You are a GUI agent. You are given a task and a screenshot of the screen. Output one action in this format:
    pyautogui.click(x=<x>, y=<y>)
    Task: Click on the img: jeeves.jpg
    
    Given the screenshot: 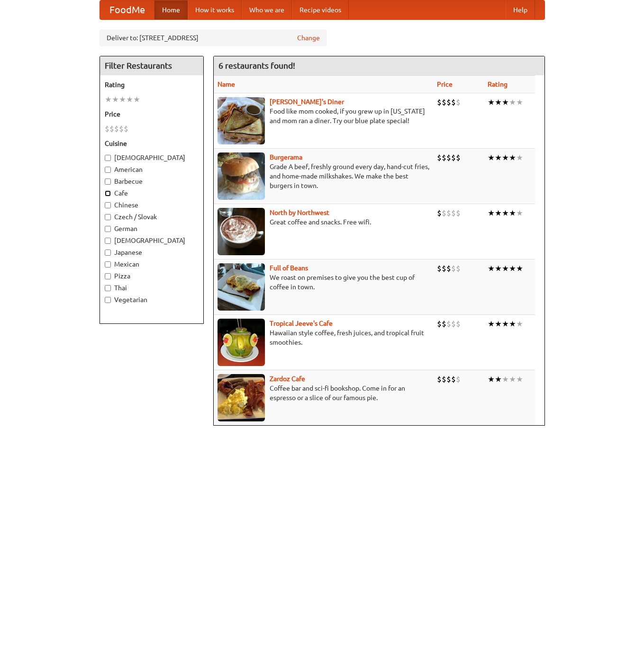 What is the action you would take?
    pyautogui.click(x=241, y=342)
    